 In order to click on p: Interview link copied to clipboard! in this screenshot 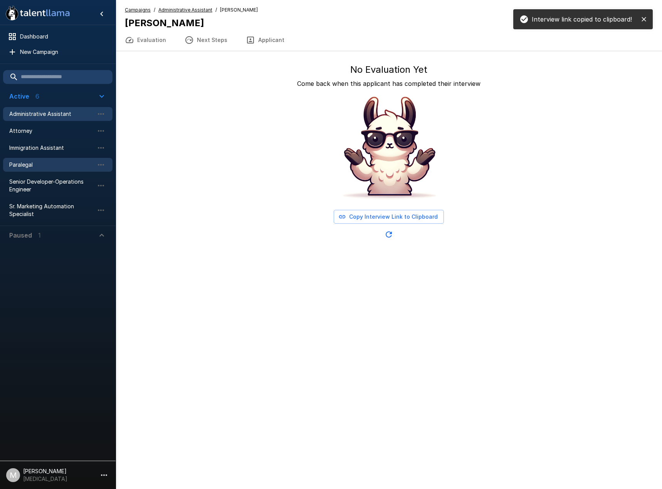, I will do `click(582, 19)`.